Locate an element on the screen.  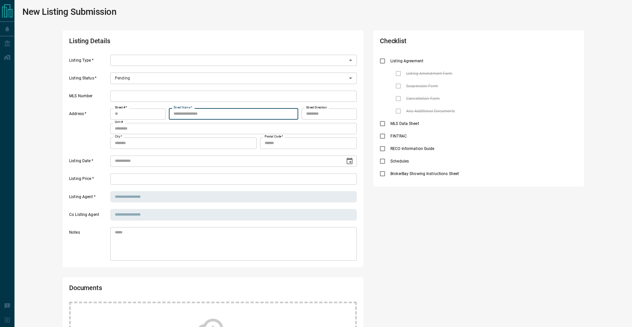
span: Listing Agreement is located at coordinates (407, 61).